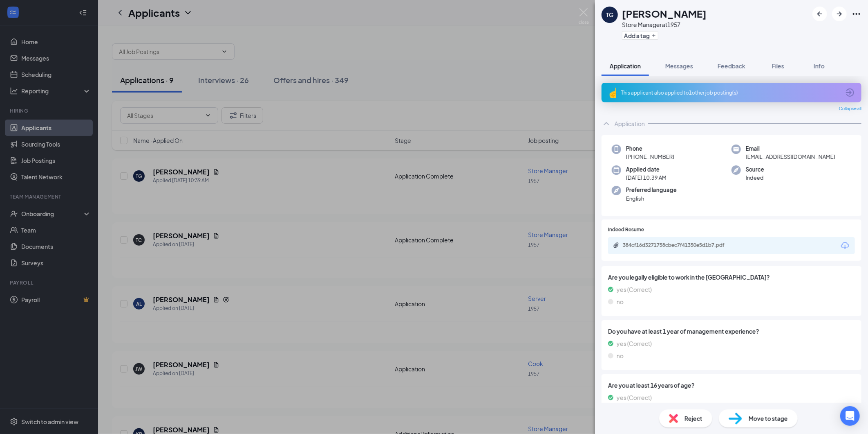 This screenshot has height=434, width=868. I want to click on div: TG, so click(610, 14).